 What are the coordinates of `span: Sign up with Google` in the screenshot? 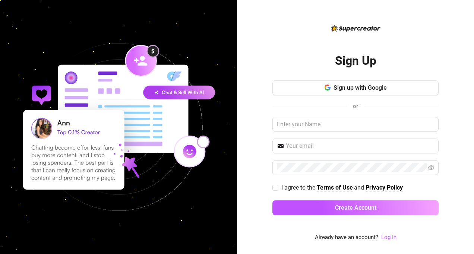 It's located at (360, 87).